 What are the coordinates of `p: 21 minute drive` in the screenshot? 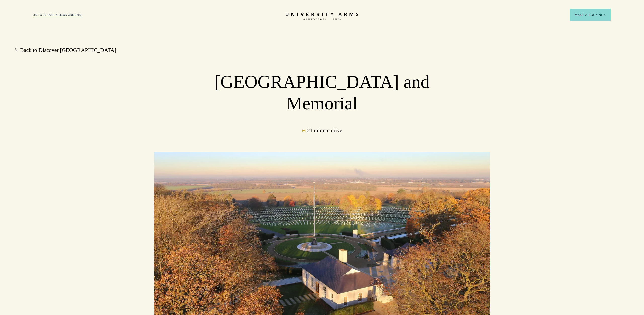 It's located at (322, 130).